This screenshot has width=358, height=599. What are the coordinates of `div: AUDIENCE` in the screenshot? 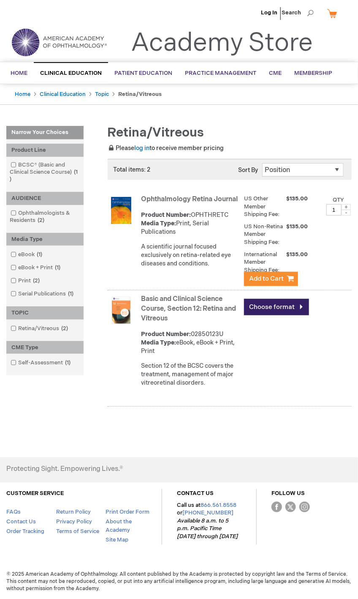 It's located at (45, 198).